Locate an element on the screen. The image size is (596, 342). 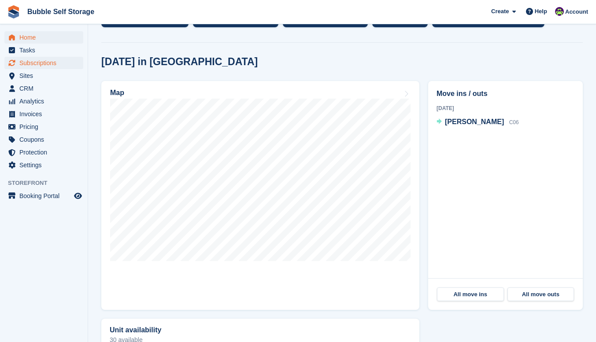
span: Home is located at coordinates (46, 37).